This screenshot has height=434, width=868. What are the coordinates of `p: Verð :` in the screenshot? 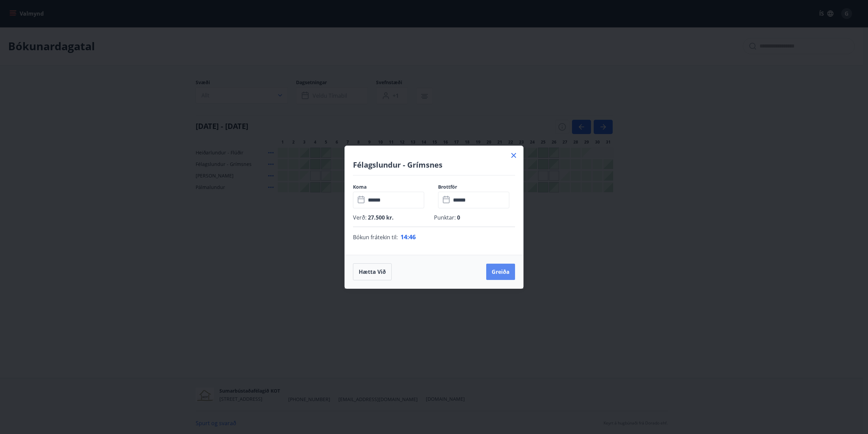 It's located at (393, 217).